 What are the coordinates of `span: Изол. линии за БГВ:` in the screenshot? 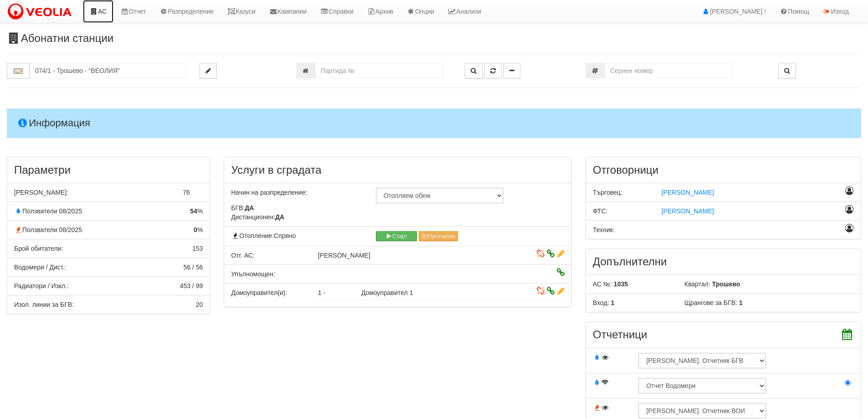 It's located at (44, 304).